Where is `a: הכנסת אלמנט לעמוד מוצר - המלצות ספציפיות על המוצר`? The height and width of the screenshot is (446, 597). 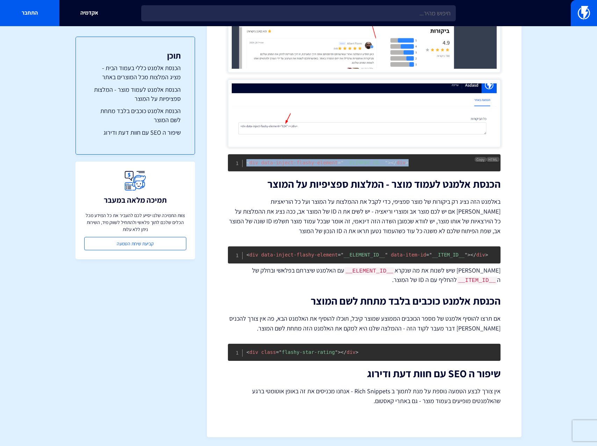
a: הכנסת אלמנט לעמוד מוצר - המלצות ספציפיות על המוצר is located at coordinates (135, 94).